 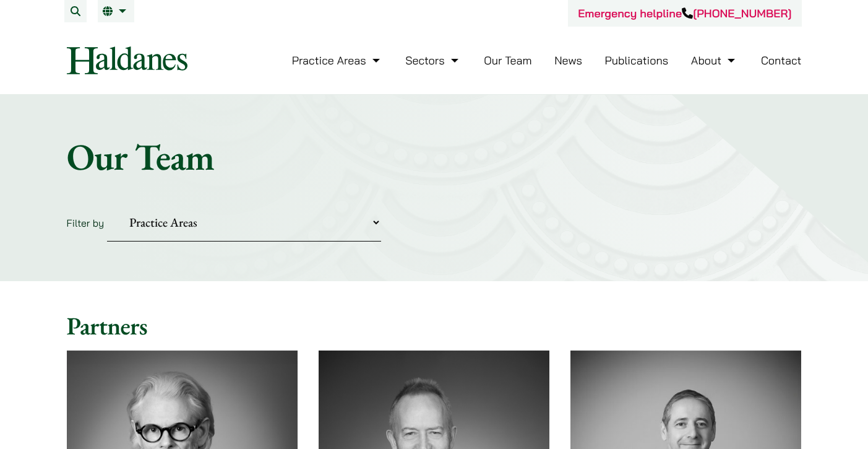 What do you see at coordinates (781, 60) in the screenshot?
I see `a: Contact` at bounding box center [781, 60].